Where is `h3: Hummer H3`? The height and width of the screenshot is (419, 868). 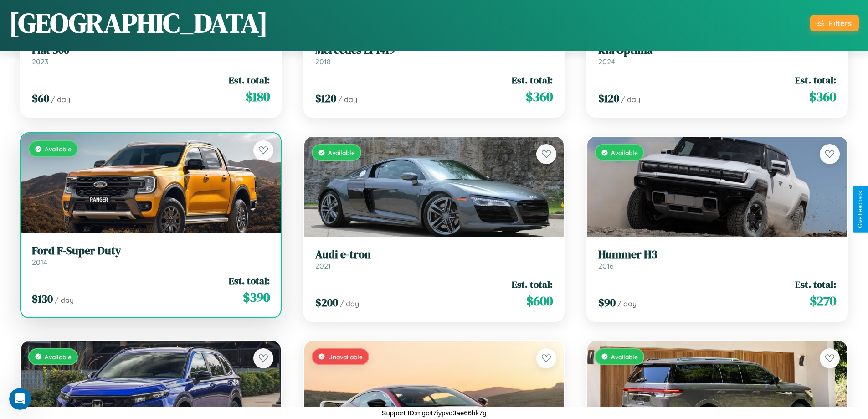 h3: Hummer H3 is located at coordinates (718, 255).